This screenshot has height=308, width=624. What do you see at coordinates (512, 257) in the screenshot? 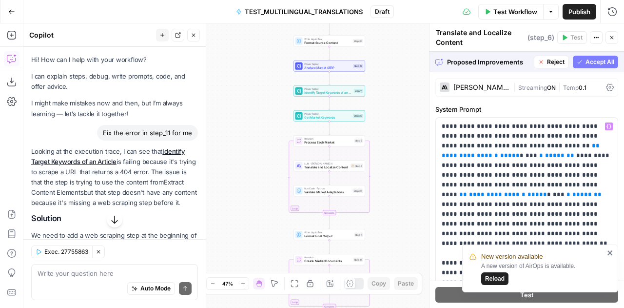
I see `span: New version available` at bounding box center [512, 257].